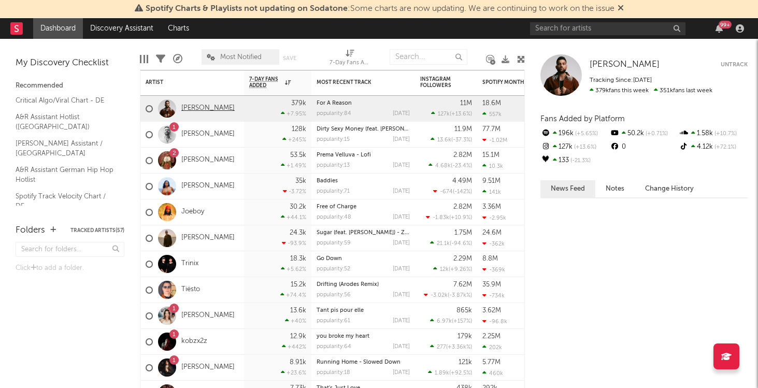 Image resolution: width=758 pixels, height=388 pixels. I want to click on span: 7-Day Fans Added, so click(266, 82).